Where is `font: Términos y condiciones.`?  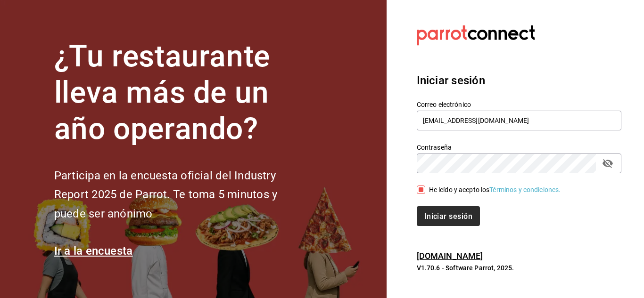
font: Términos y condiciones. is located at coordinates (525, 190).